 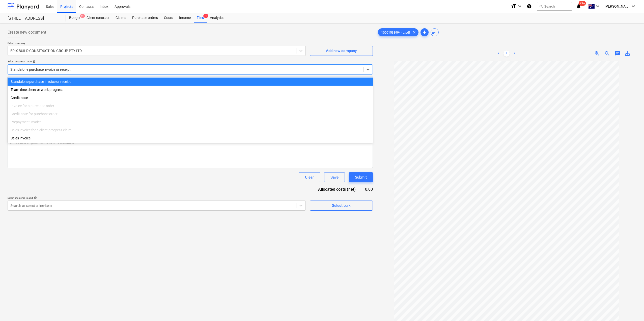 What do you see at coordinates (168, 18) in the screenshot?
I see `div: Costs` at bounding box center [168, 18].